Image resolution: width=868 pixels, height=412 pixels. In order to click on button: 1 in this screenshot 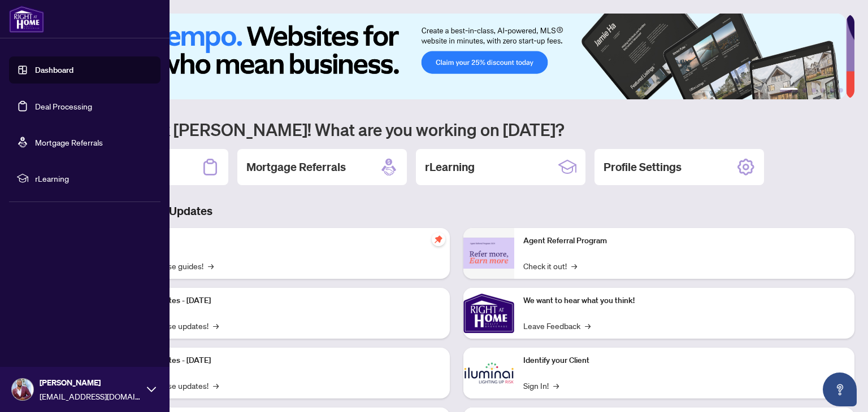, I will do `click(789, 90)`.